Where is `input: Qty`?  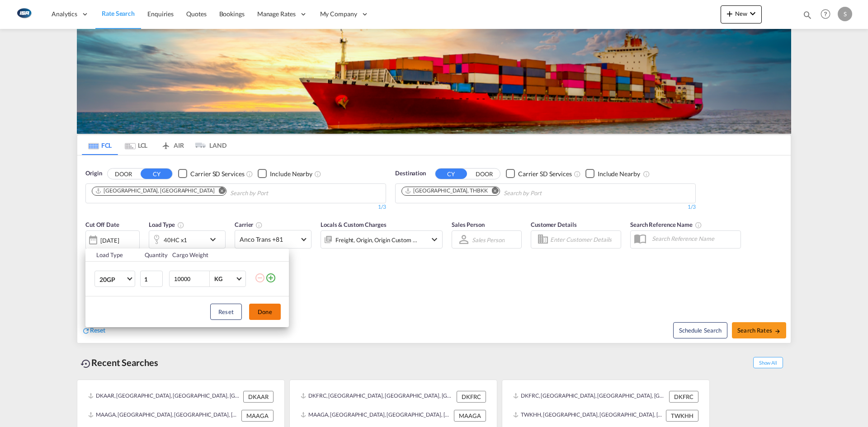
input: Qty is located at coordinates (152, 279).